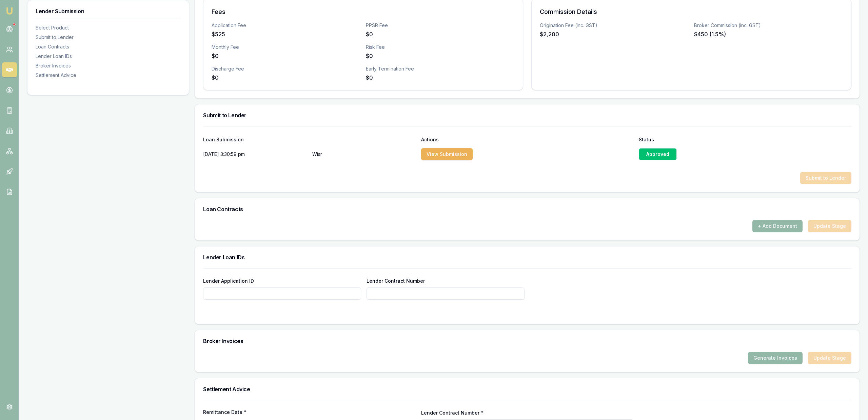 The image size is (868, 420). I want to click on h3: Commission Details, so click(691, 12).